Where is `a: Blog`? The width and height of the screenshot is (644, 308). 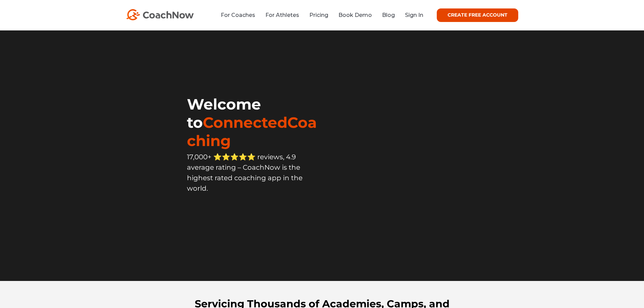 a: Blog is located at coordinates (388, 15).